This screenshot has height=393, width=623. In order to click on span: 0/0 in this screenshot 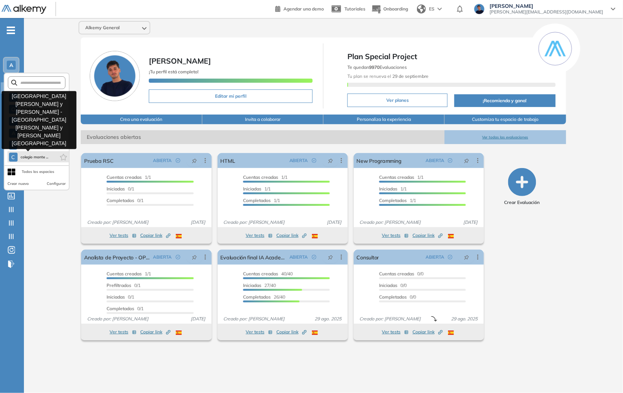, I will do `click(401, 273)`.